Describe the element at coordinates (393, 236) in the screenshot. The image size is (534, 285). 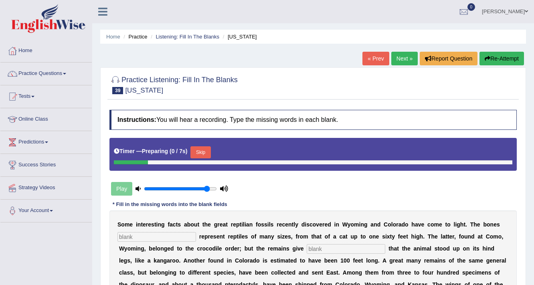
I see `b: y` at that location.